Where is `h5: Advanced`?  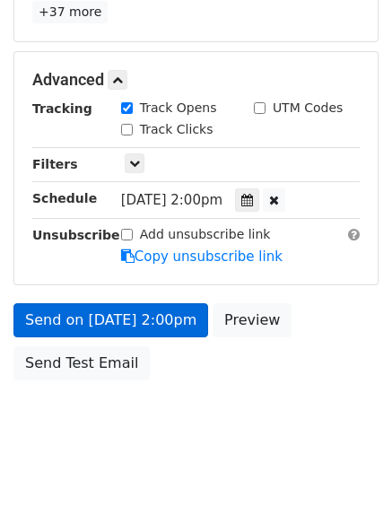
h5: Advanced is located at coordinates (195, 79).